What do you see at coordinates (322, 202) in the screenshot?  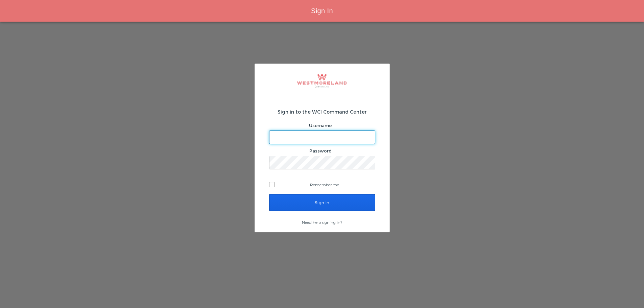 I see `input: Sign In` at bounding box center [322, 202].